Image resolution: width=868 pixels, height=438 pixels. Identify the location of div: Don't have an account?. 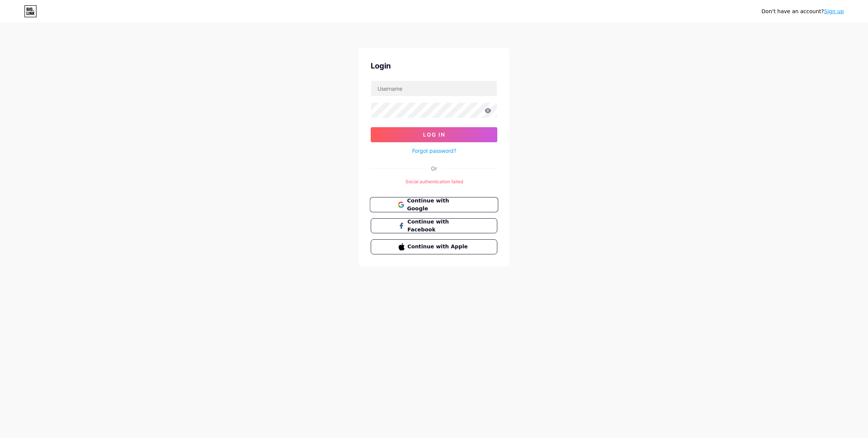
(802, 12).